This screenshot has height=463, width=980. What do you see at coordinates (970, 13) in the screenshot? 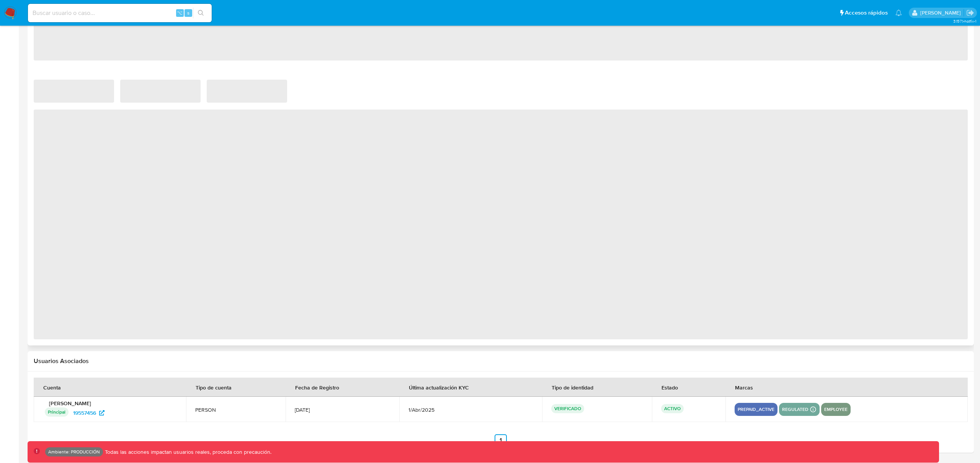
I see `a: Salir` at bounding box center [970, 13].